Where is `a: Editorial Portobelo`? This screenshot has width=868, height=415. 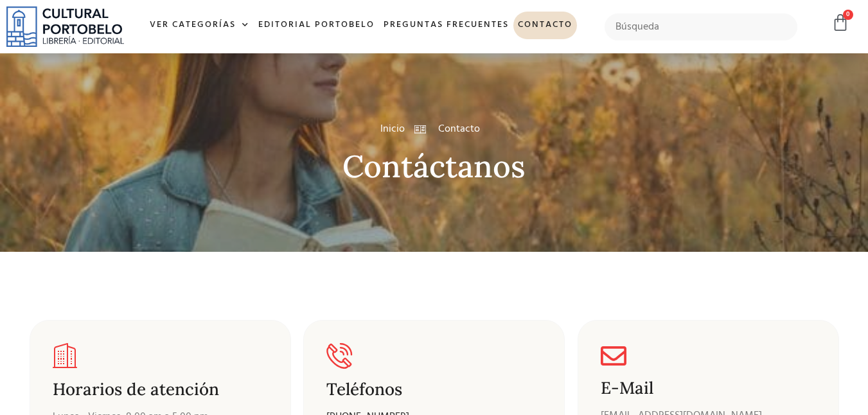 a: Editorial Portobelo is located at coordinates (316, 25).